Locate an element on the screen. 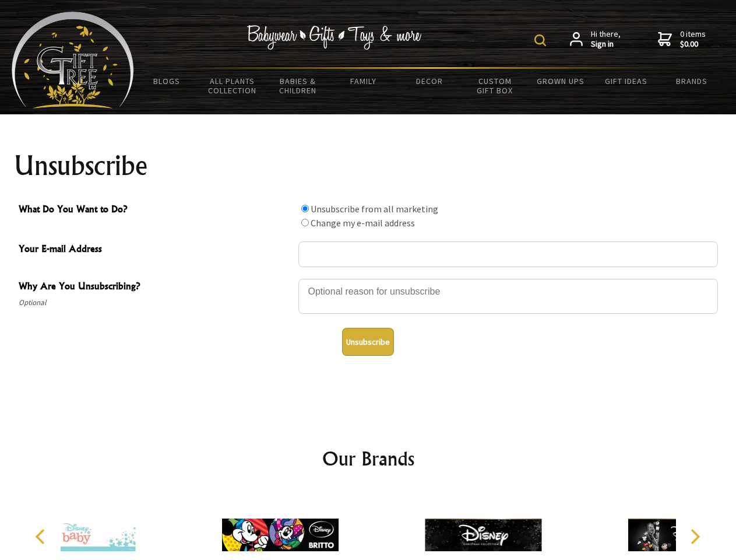 The height and width of the screenshot is (560, 736). img: Babyware - Gifts - Toys and more... is located at coordinates (73, 60).